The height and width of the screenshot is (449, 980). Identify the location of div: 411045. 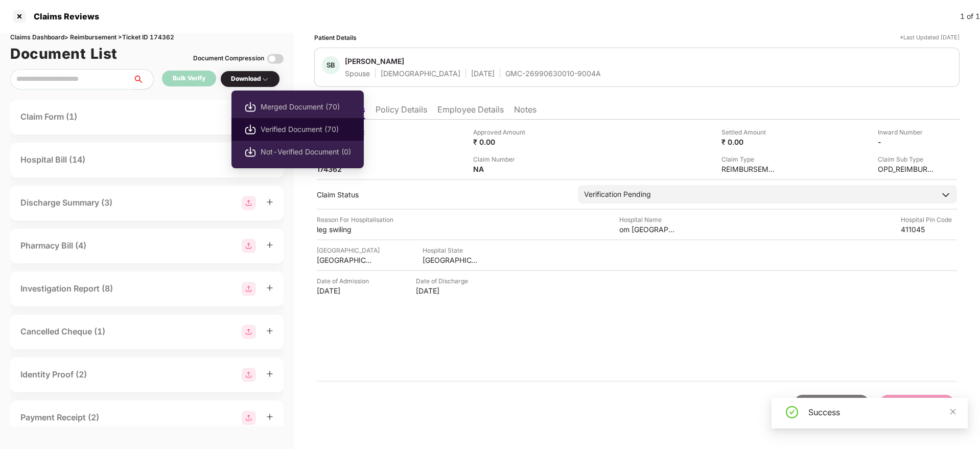
(929, 229).